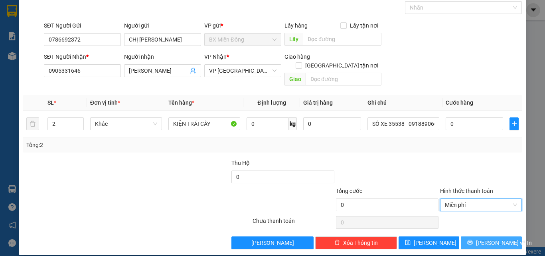 Image resolution: width=545 pixels, height=256 pixels. Describe the element at coordinates (514, 124) in the screenshot. I see `button: plus` at that location.